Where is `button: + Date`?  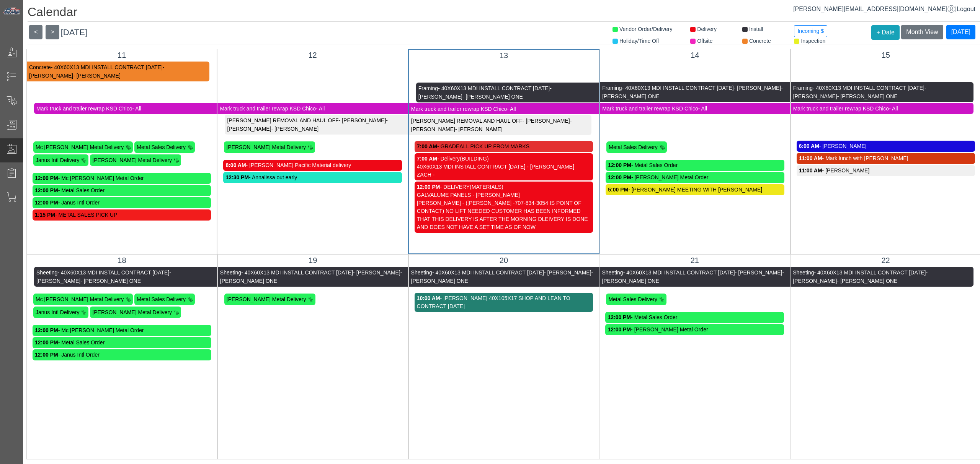
button: + Date is located at coordinates (885, 32).